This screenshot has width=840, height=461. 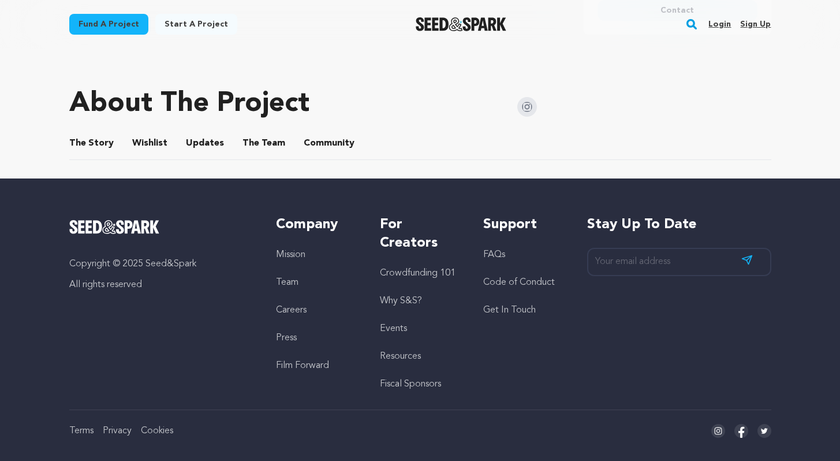 I want to click on a: Team, so click(x=287, y=282).